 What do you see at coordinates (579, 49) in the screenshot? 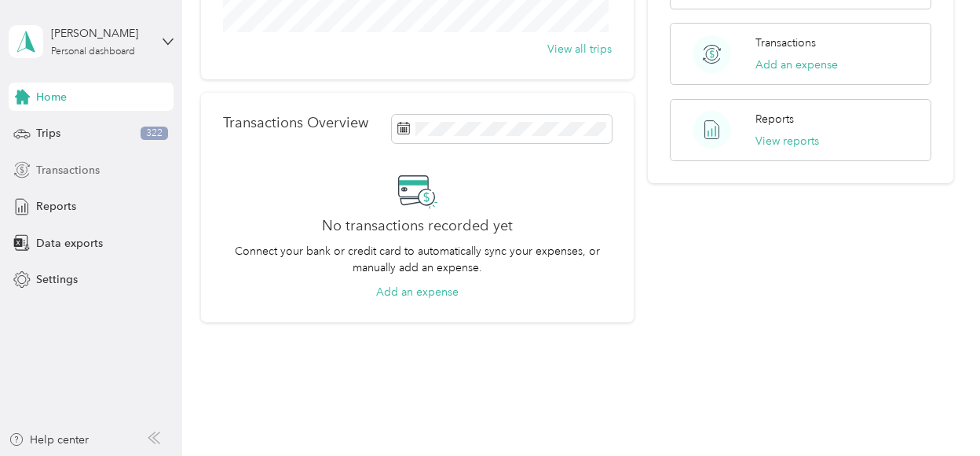
I see `button: View all trips` at bounding box center [579, 49].